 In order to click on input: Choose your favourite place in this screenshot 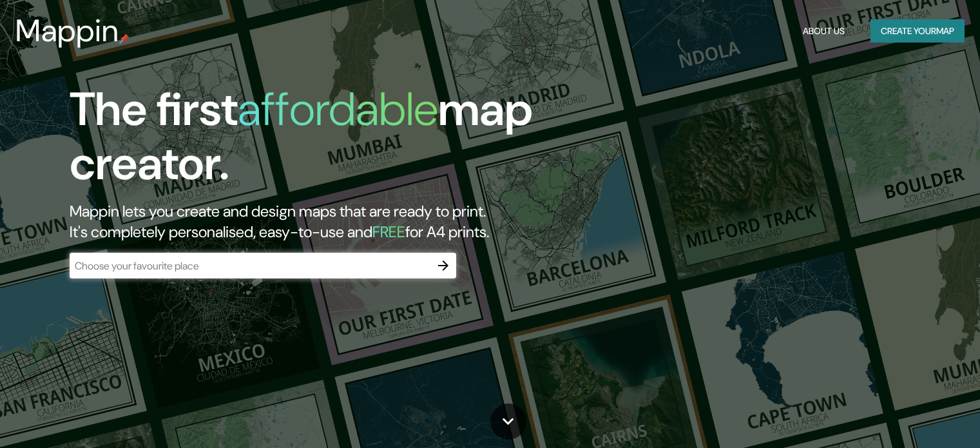, I will do `click(250, 266)`.